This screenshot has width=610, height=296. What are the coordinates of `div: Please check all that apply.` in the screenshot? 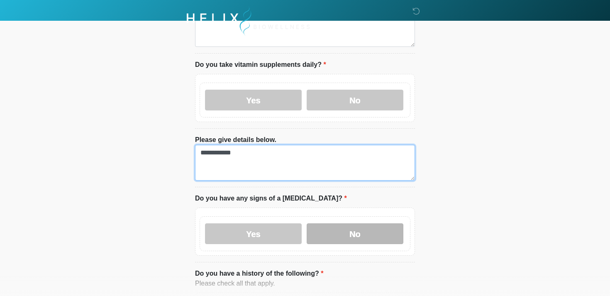 It's located at (305, 283).